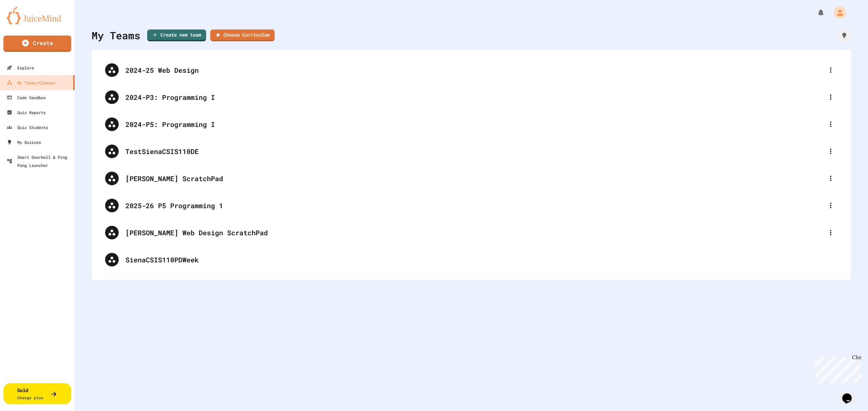 The width and height of the screenshot is (868, 411). I want to click on div: 2024-P3: Programming I, so click(475, 97).